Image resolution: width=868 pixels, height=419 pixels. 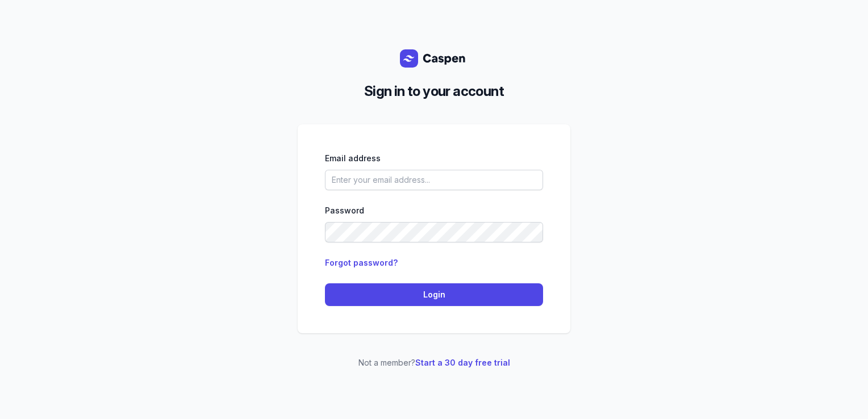 I want to click on a: Start a 30 day free trial, so click(x=462, y=362).